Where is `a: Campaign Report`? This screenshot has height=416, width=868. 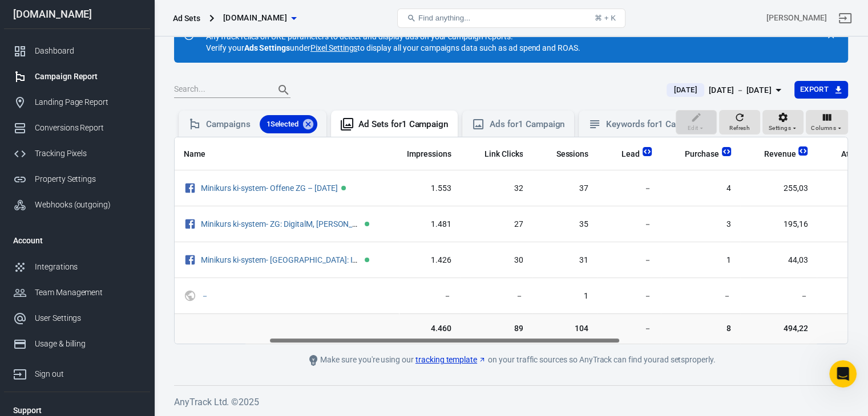
a: Campaign Report is located at coordinates (77, 76).